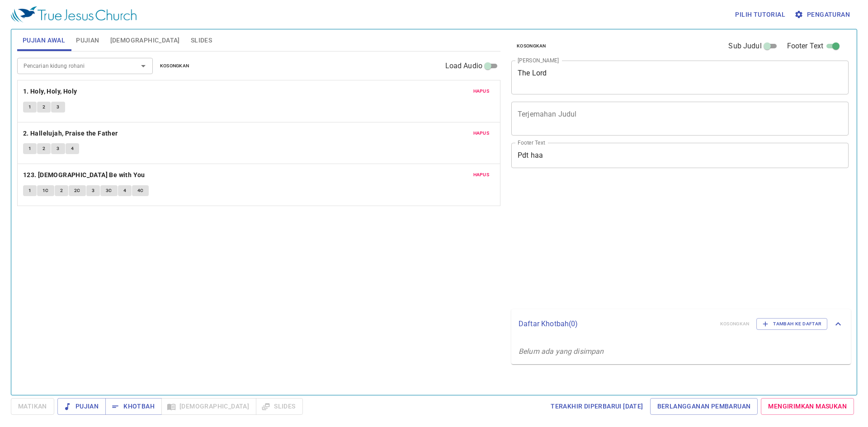  I want to click on button: 2. Hallelujah, Praise the Father, so click(71, 134).